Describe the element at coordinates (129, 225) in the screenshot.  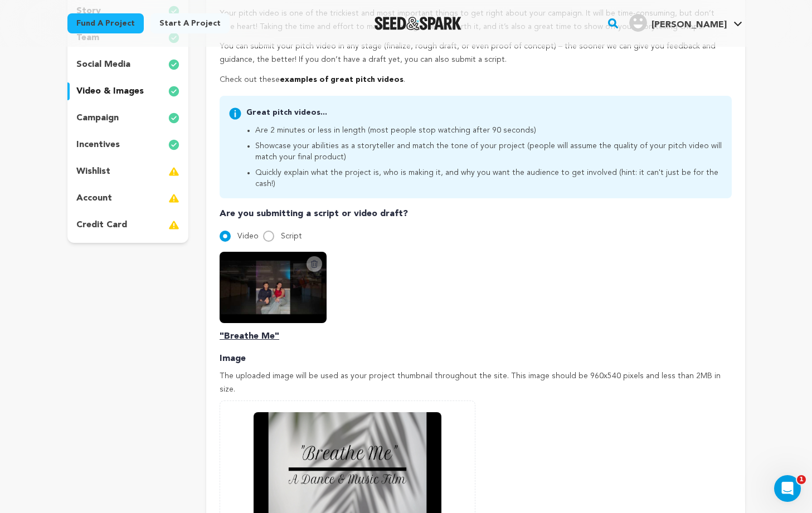
I see `button: credit card` at that location.